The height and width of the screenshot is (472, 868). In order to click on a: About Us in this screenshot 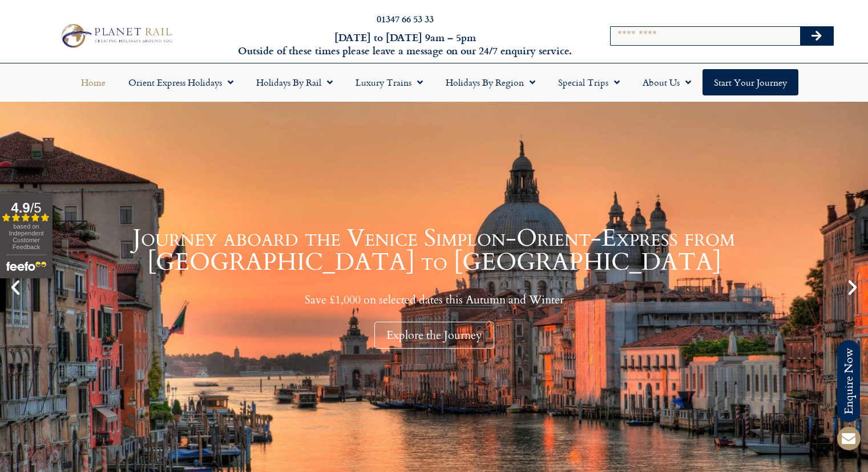, I will do `click(667, 82)`.